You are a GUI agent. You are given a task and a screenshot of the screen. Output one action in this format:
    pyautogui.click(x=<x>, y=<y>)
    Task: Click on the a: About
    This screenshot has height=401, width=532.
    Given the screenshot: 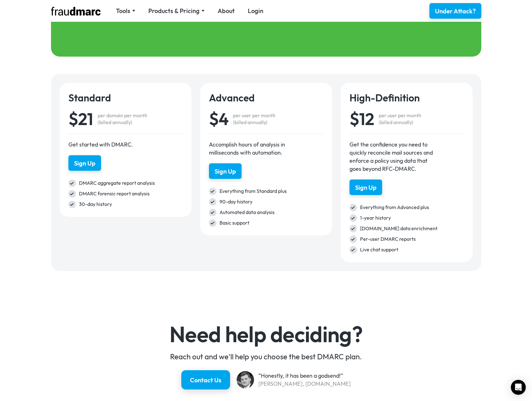 What is the action you would take?
    pyautogui.click(x=226, y=11)
    